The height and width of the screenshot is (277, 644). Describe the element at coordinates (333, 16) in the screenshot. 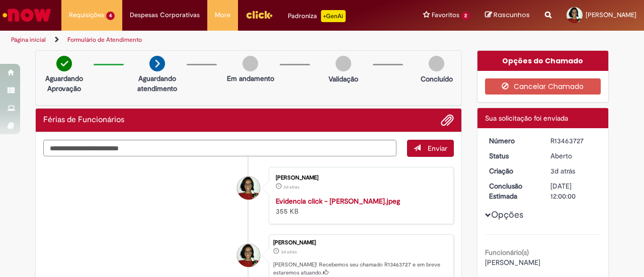

I see `p: +GenAi` at that location.